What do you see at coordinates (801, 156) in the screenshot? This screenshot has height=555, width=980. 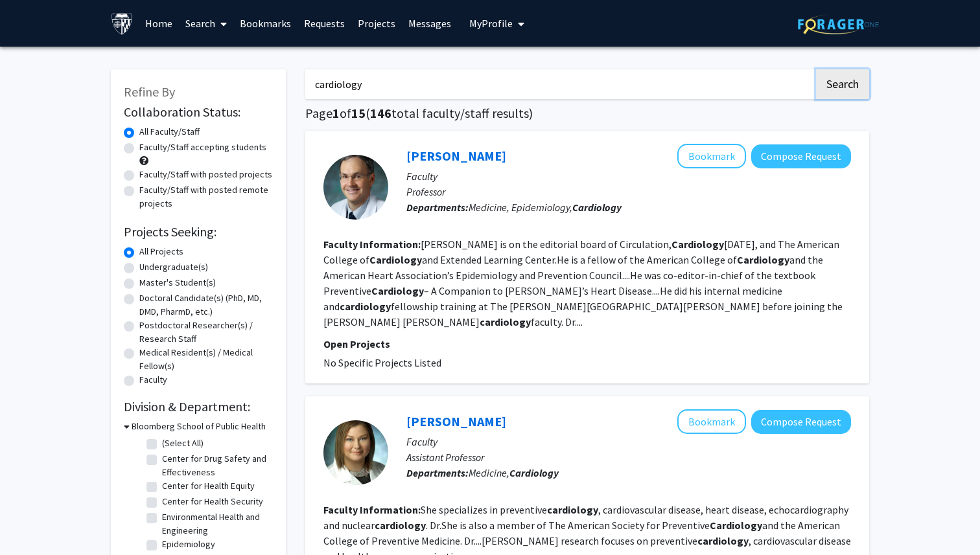 I see `button: Compose Request to Roger Blumenthal` at bounding box center [801, 156].